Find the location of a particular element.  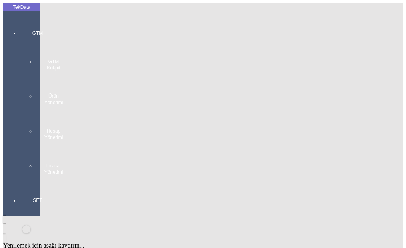

div: TekData is located at coordinates (22, 7).